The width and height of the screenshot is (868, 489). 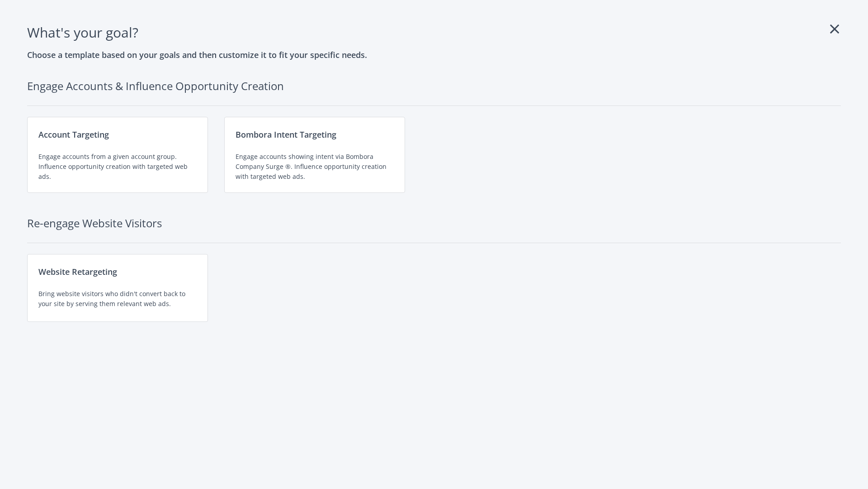 What do you see at coordinates (434, 91) in the screenshot?
I see `h2: Engage Accounts & Influence Opportunity Creation` at bounding box center [434, 91].